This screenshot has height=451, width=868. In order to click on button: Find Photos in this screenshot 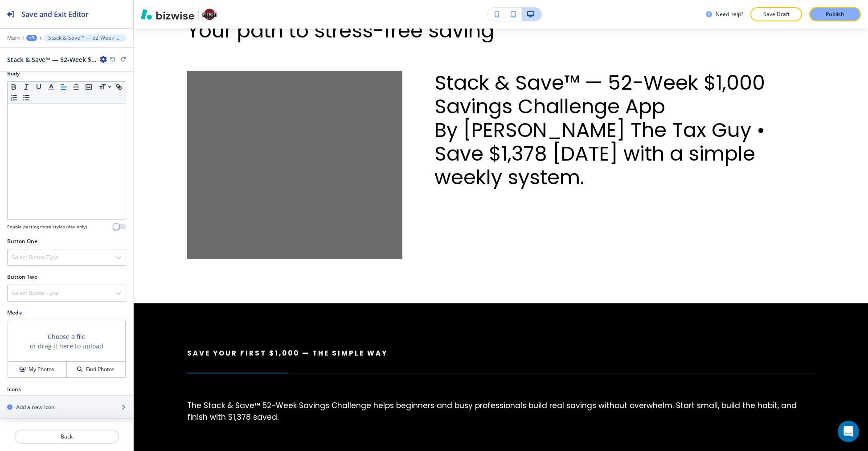, I will do `click(96, 369)`.